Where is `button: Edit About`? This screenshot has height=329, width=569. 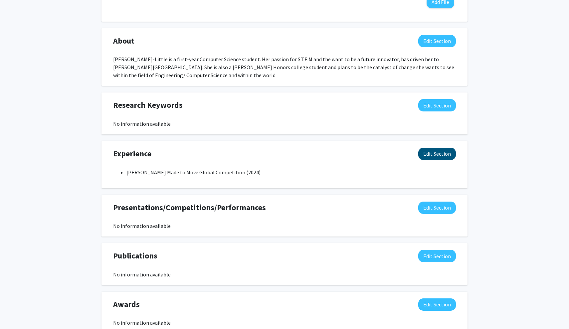
button: Edit About is located at coordinates (437, 41).